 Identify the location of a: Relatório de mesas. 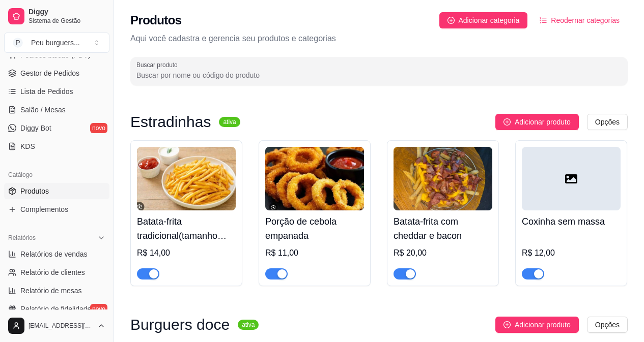
(57, 291).